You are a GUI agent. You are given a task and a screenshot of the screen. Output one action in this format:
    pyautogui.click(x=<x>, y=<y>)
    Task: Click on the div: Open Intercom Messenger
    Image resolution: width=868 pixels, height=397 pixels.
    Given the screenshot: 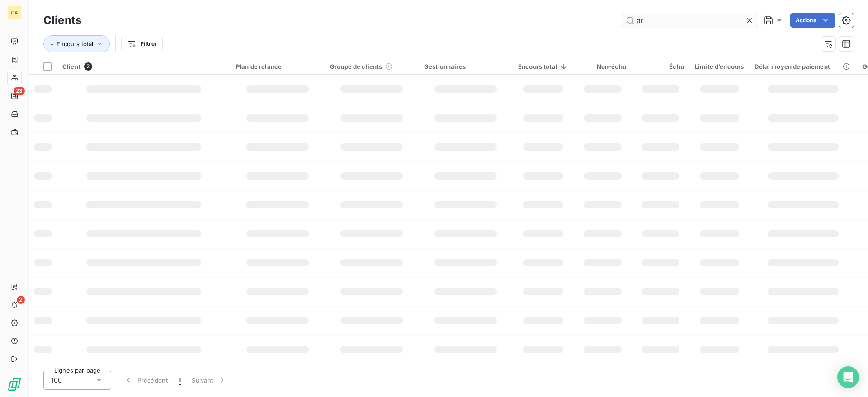 What is the action you would take?
    pyautogui.click(x=848, y=376)
    